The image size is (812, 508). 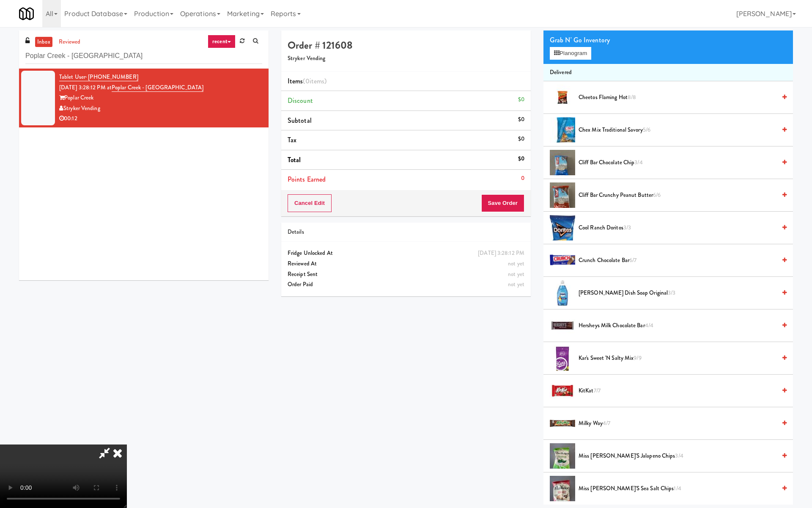 I want to click on span: 4/7, so click(x=606, y=423).